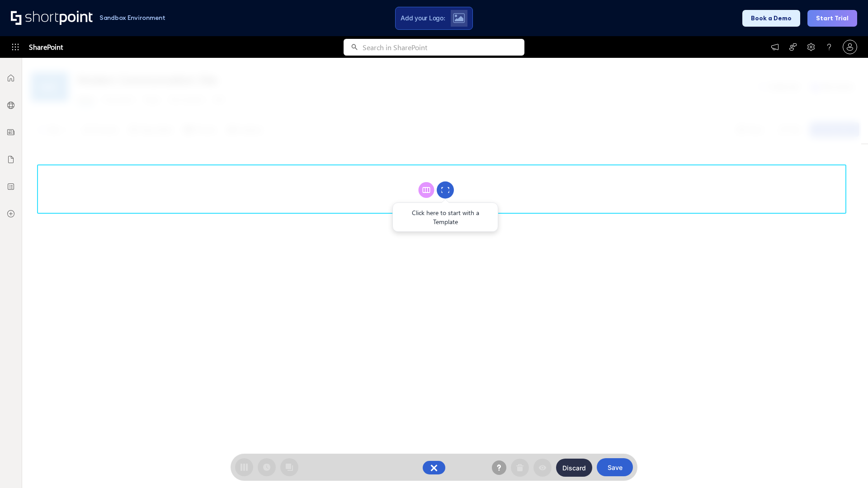 This screenshot has width=868, height=488. Describe the element at coordinates (423, 18) in the screenshot. I see `span: Add your Logo:` at that location.